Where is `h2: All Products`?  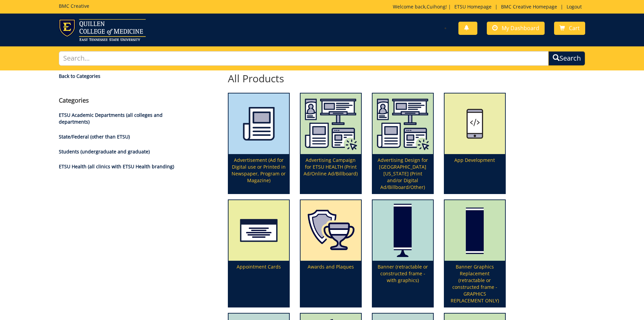
h2: All Products is located at coordinates (367, 78).